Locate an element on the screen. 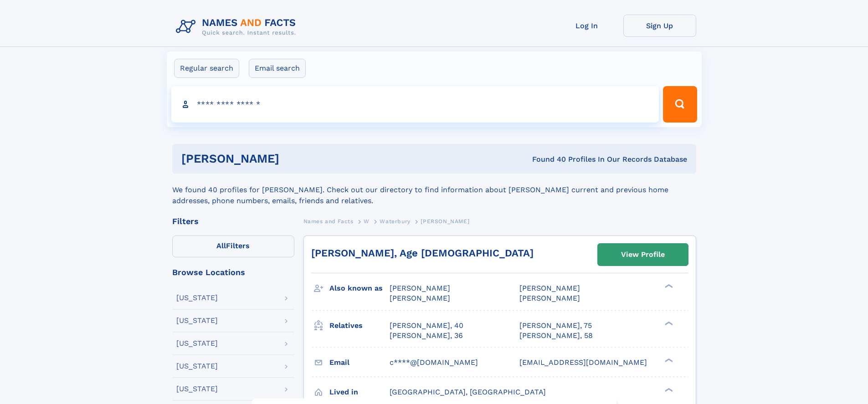 This screenshot has width=868, height=404. span: W is located at coordinates (366, 221).